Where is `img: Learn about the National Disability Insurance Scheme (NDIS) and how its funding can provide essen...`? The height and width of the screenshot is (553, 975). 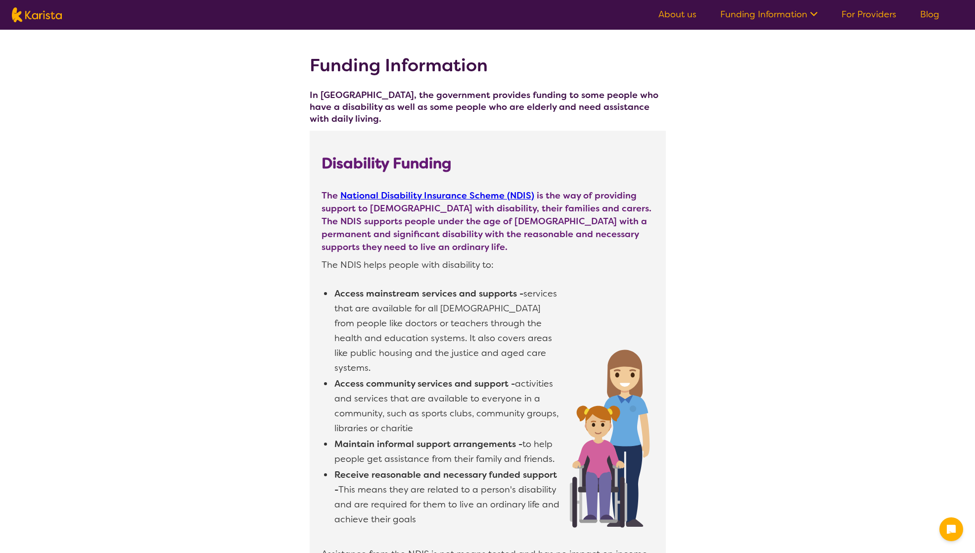 img: Learn about the National Disability Insurance Scheme (NDIS) and how its funding can provide essen... is located at coordinates (610, 434).